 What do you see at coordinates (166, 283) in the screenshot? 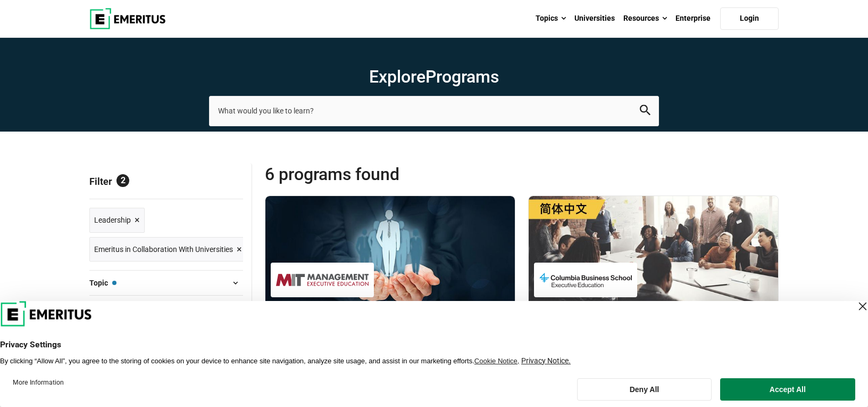
I see `button: Topic` at bounding box center [166, 283].